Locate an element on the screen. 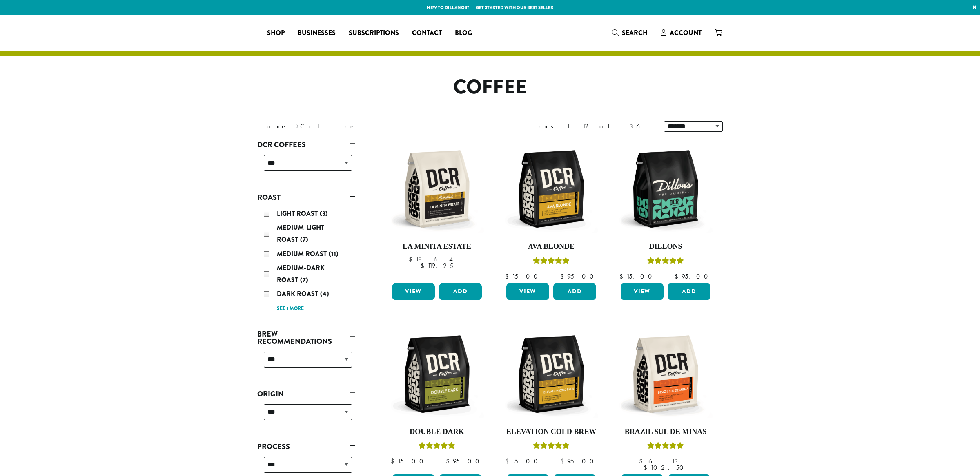 The height and width of the screenshot is (476, 980). h4: Double Dark is located at coordinates (437, 432).